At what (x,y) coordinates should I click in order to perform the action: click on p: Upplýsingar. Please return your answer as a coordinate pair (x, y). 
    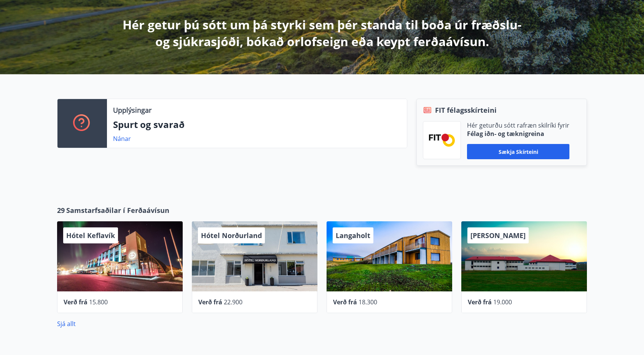
    Looking at the image, I should click on (132, 110).